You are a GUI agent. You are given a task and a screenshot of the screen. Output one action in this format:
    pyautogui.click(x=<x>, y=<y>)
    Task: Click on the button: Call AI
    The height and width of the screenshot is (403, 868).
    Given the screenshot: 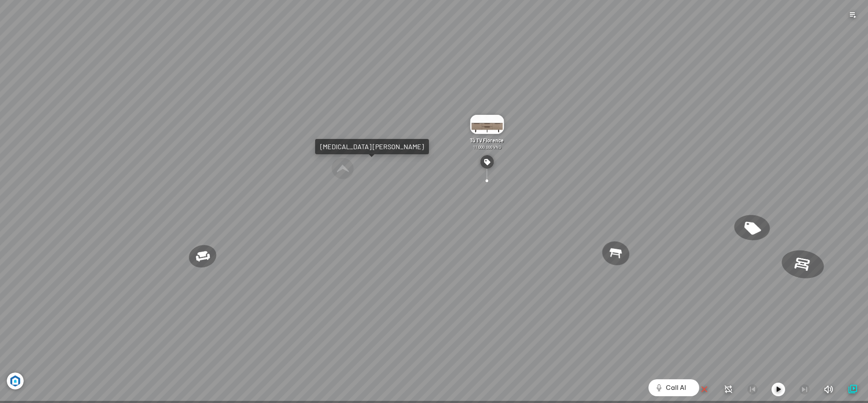 What is the action you would take?
    pyautogui.click(x=674, y=388)
    